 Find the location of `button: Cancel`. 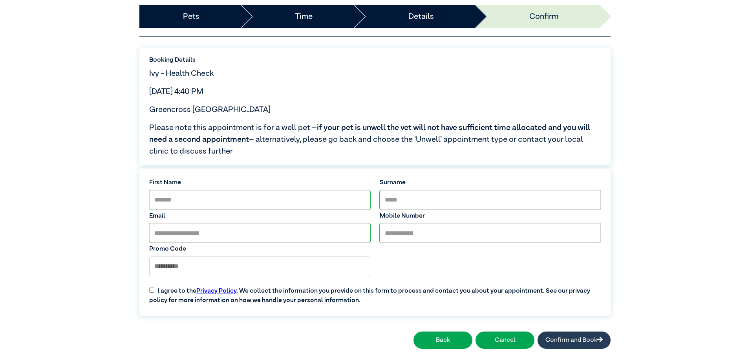

button: Cancel is located at coordinates (505, 340).